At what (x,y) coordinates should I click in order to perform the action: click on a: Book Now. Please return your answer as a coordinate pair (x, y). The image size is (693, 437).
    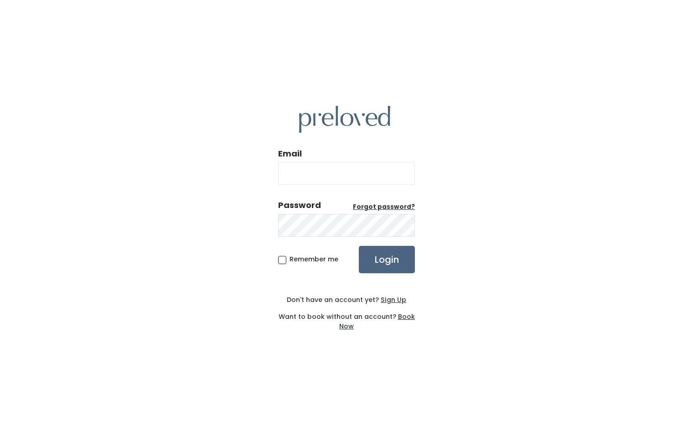
    Looking at the image, I should click on (377, 321).